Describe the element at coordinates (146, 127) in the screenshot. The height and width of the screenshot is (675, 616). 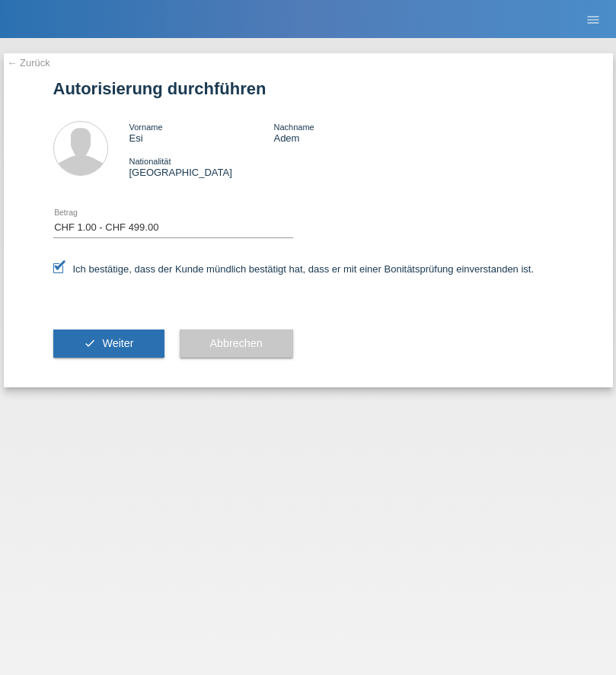
I see `span: Vorname` at that location.